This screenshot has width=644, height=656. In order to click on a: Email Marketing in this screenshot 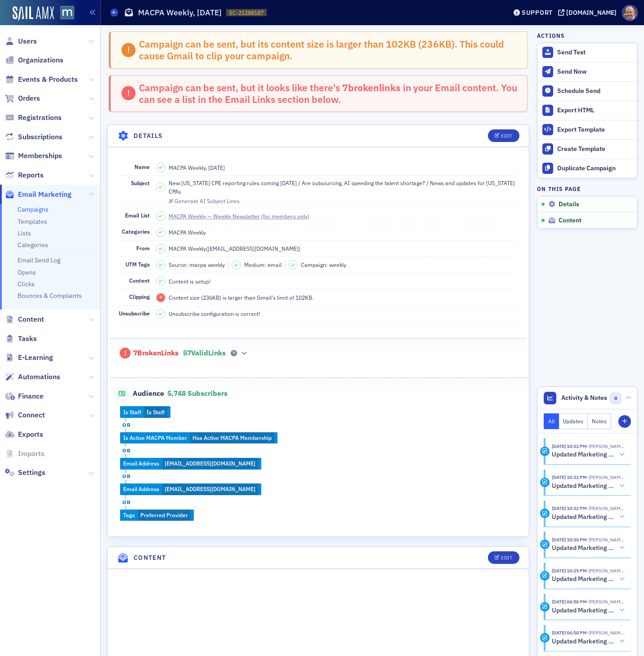, I will do `click(38, 194)`.